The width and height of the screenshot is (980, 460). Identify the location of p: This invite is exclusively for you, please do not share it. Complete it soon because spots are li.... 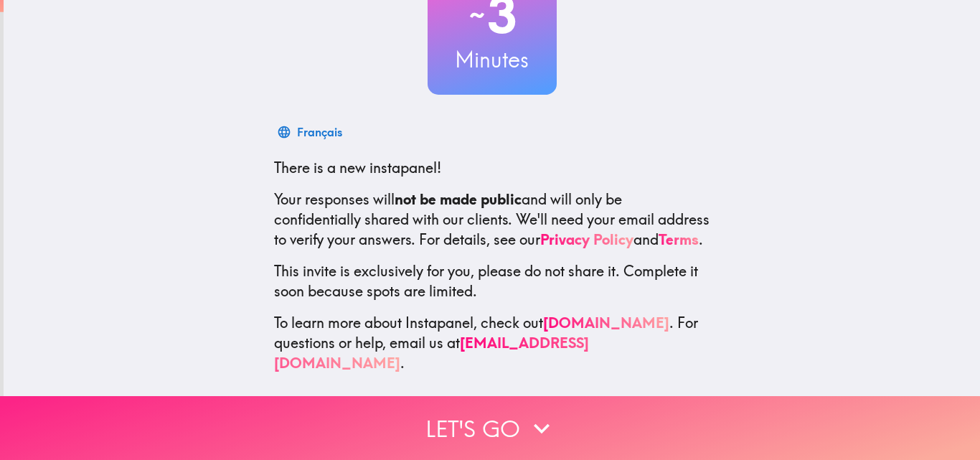
(492, 282).